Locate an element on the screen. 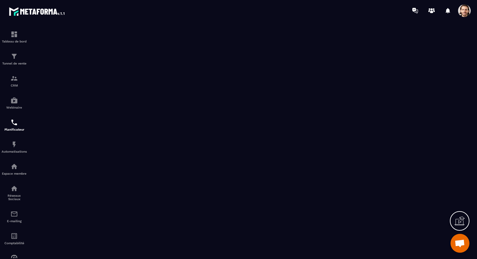 Image resolution: width=477 pixels, height=259 pixels. p: Automatisations is located at coordinates (14, 152).